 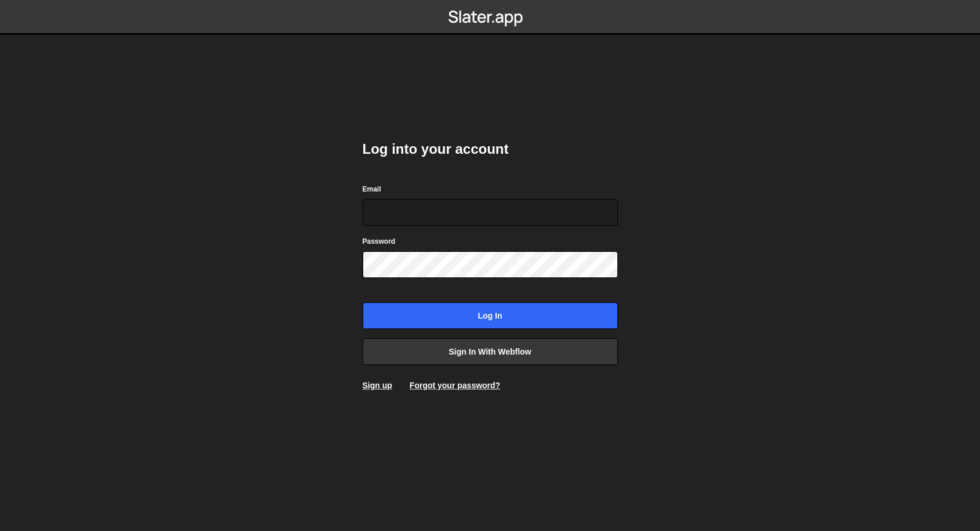 What do you see at coordinates (372, 189) in the screenshot?
I see `label: Email` at bounding box center [372, 189].